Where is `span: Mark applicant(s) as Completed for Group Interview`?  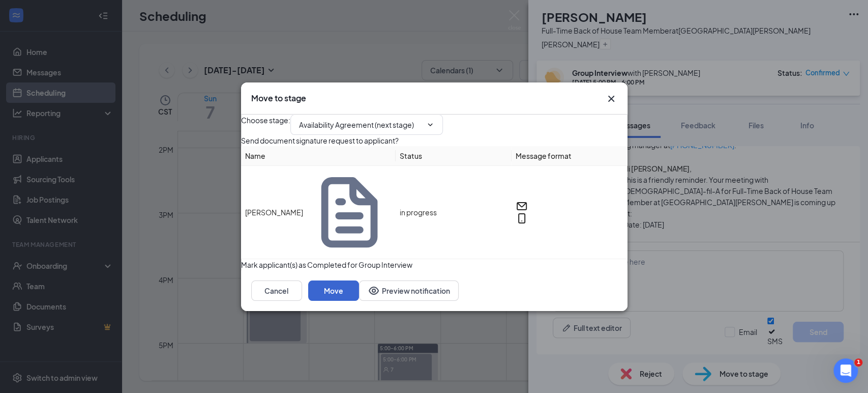 span: Mark applicant(s) as Completed for Group Interview is located at coordinates (326, 265).